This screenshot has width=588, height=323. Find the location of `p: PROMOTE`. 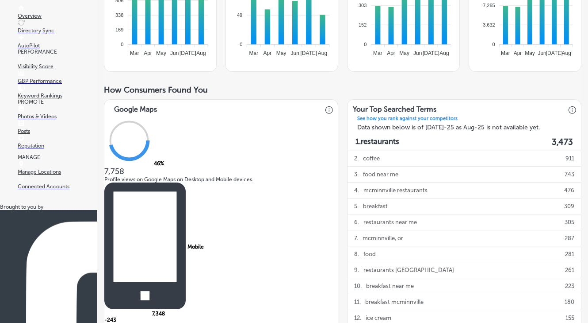

p: PROMOTE is located at coordinates (58, 102).